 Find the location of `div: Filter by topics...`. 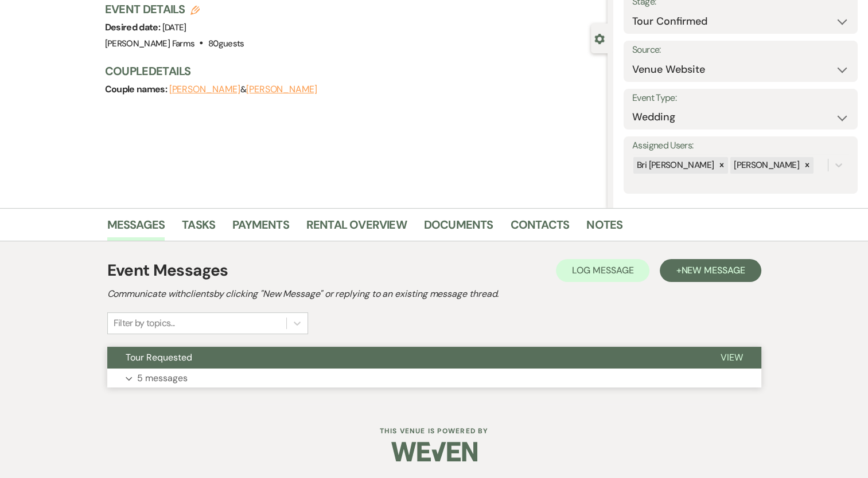

div: Filter by topics... is located at coordinates (144, 323).